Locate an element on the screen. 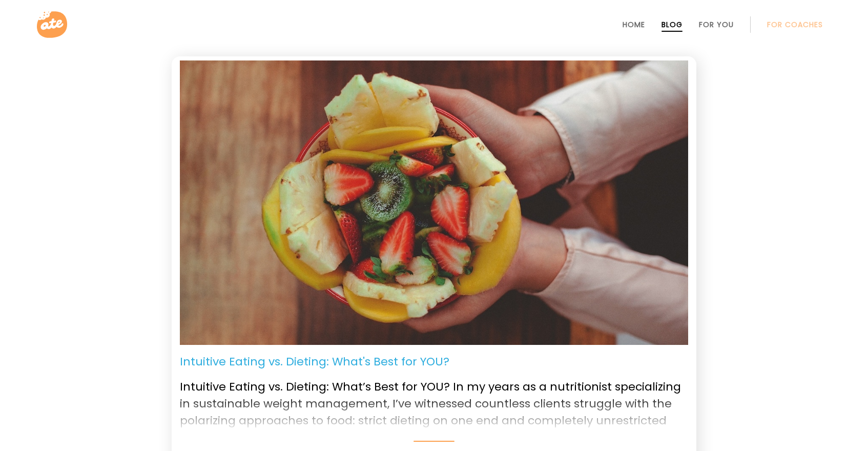  img: Intuitive Eating. Image: Unsplash-giancarlo-duarte is located at coordinates (434, 203).